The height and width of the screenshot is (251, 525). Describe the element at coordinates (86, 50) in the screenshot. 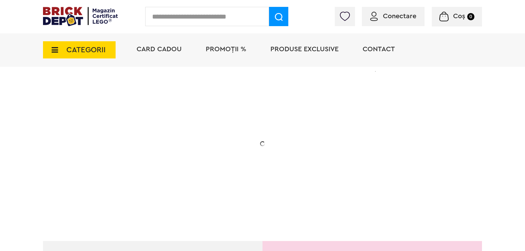

I see `span: CATEGORII` at that location.